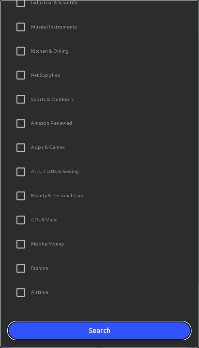 This screenshot has height=348, width=199. I want to click on p: Mobile Money, so click(47, 244).